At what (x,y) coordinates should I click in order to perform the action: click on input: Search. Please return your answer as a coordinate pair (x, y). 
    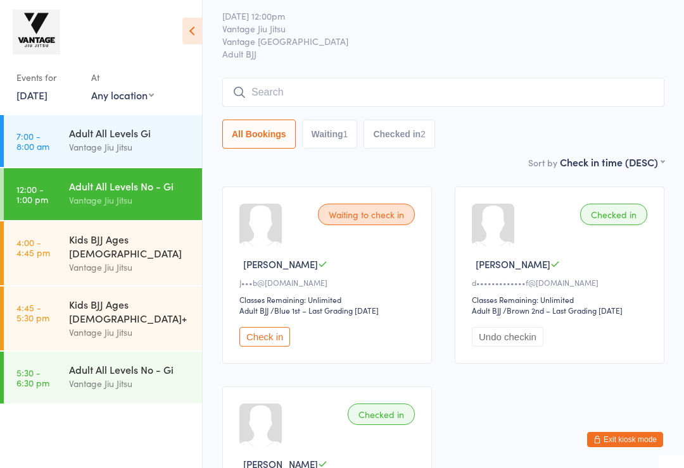
    Looking at the image, I should click on (443, 92).